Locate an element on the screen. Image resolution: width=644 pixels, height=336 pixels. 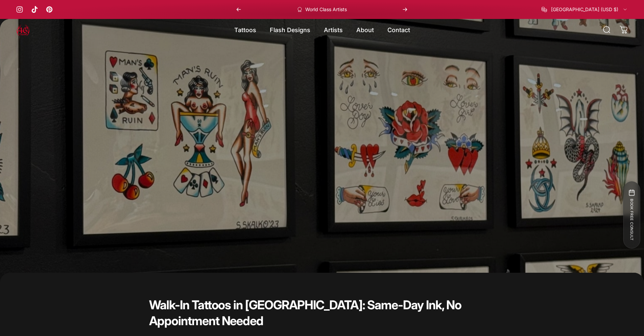
a: 0 items is located at coordinates (624, 30).